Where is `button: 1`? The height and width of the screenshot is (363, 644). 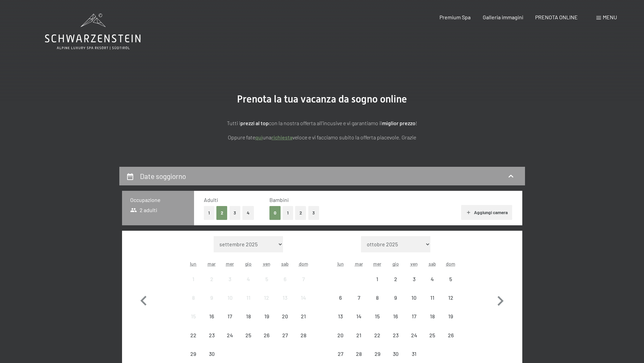 button: 1 is located at coordinates (288, 213).